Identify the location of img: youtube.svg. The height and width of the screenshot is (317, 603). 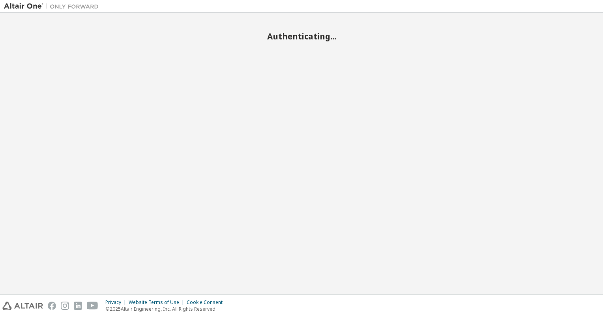
(92, 306).